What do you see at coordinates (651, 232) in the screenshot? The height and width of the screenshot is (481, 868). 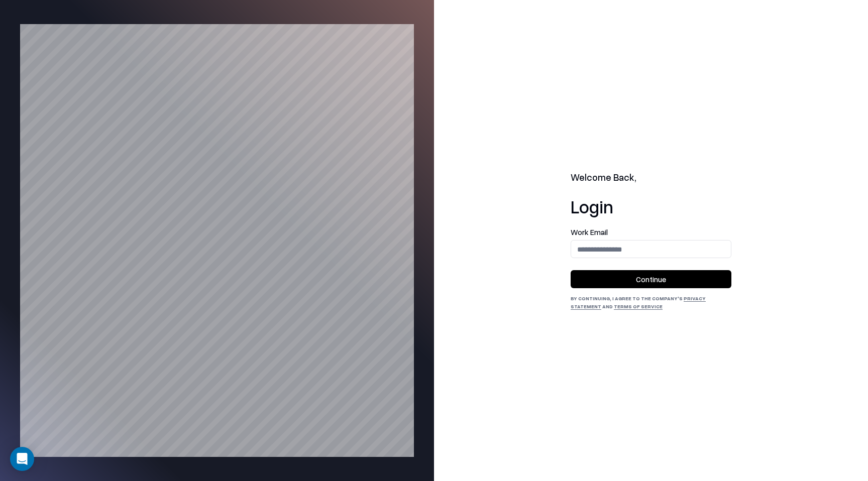 I see `label: Work Email` at bounding box center [651, 232].